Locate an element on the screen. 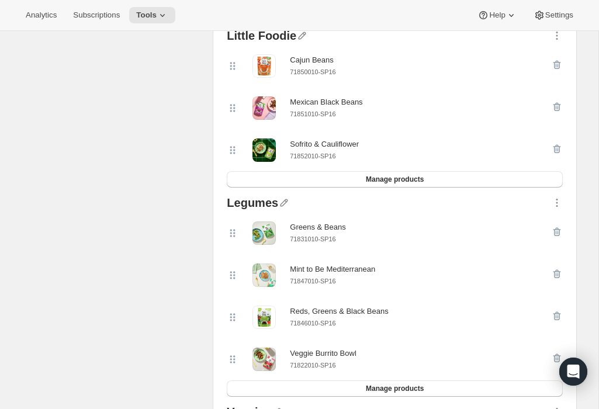 The width and height of the screenshot is (599, 409). img: Reds, Greens & Black Beans is located at coordinates (264, 317).